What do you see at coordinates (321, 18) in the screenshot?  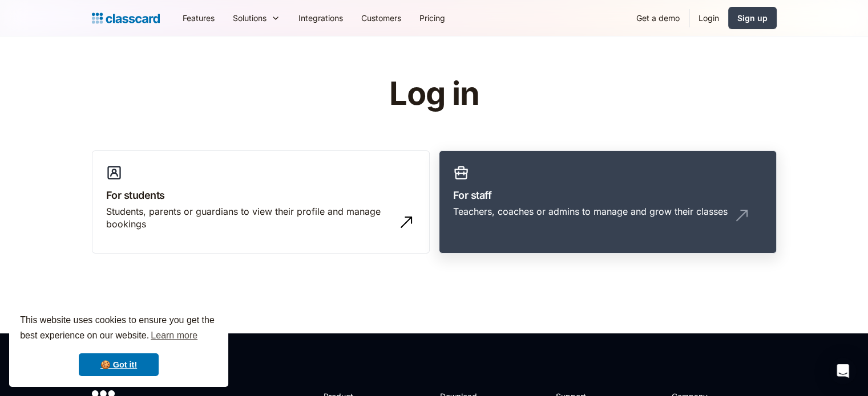 I see `a: Integrations` at bounding box center [321, 18].